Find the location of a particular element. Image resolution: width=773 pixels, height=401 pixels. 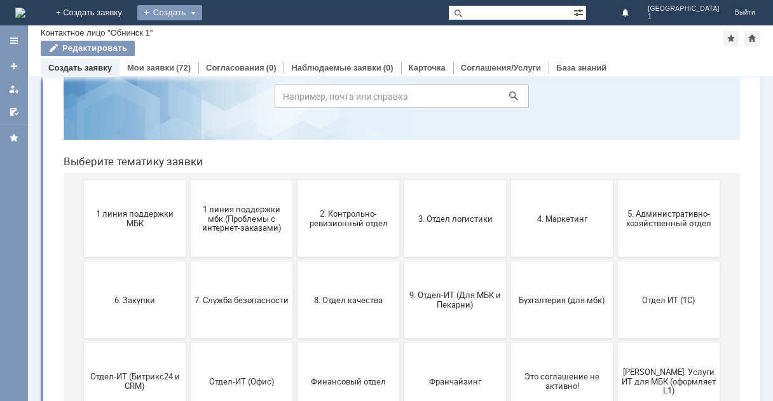

div: (72) is located at coordinates (183, 67).